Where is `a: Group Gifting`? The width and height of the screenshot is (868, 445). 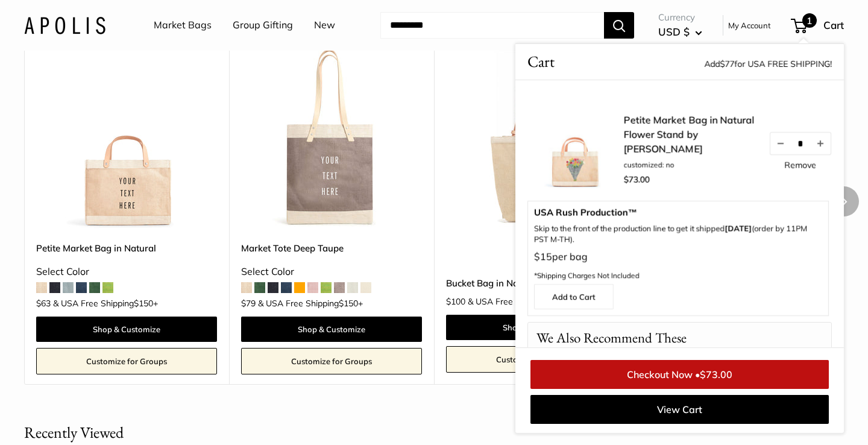 a: Group Gifting is located at coordinates (263, 25).